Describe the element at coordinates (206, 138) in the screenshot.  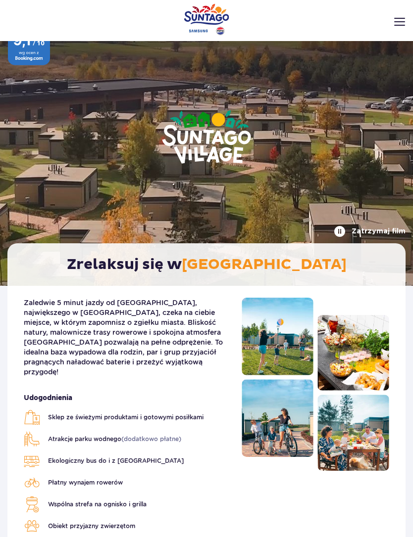
I see `img: Suntago Village` at that location.